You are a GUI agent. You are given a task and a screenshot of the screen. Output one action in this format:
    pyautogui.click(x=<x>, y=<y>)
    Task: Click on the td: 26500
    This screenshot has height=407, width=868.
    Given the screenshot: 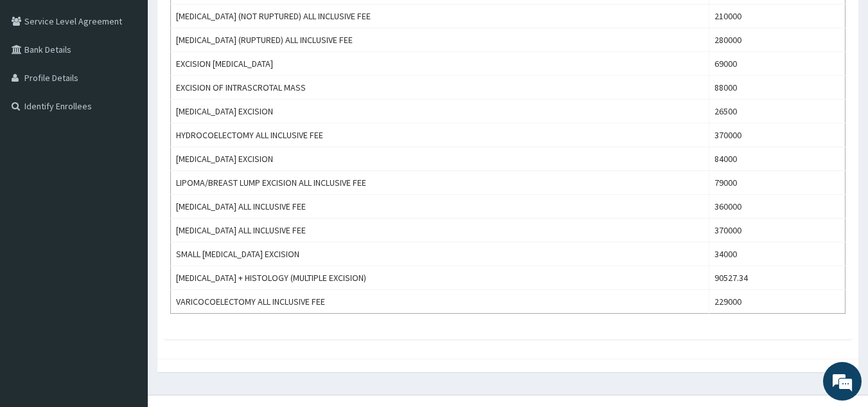 What is the action you would take?
    pyautogui.click(x=777, y=111)
    